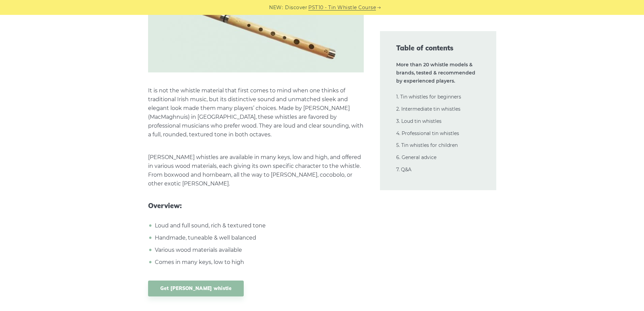 The image size is (644, 311). What do you see at coordinates (258, 226) in the screenshot?
I see `li: Loud and full sound, rich & textured tone` at bounding box center [258, 226].